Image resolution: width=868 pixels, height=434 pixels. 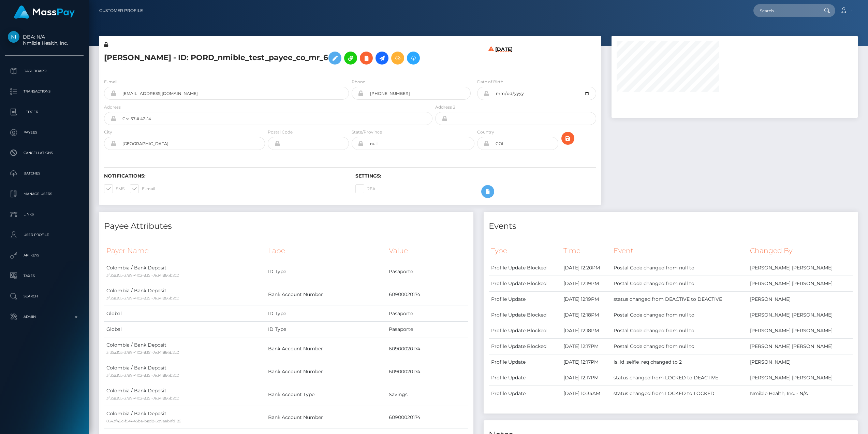 What do you see at coordinates (121, 11) in the screenshot?
I see `a: Customer Profile` at bounding box center [121, 11].